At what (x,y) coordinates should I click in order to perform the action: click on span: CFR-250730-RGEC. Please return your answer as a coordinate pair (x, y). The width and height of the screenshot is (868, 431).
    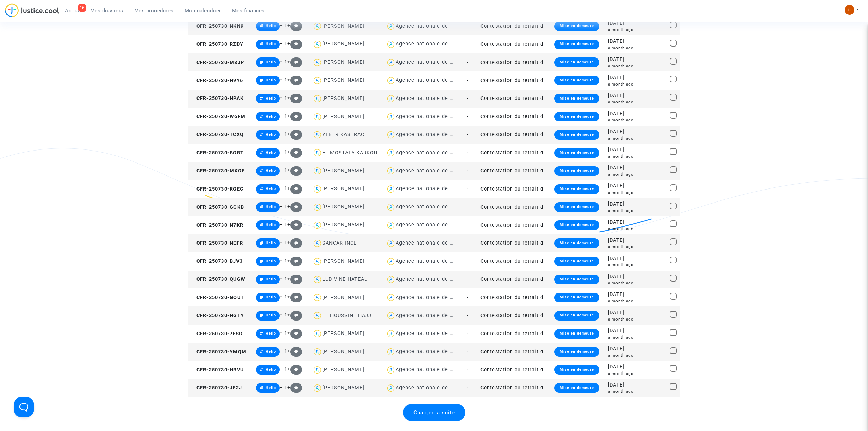
    Looking at the image, I should click on (217, 189).